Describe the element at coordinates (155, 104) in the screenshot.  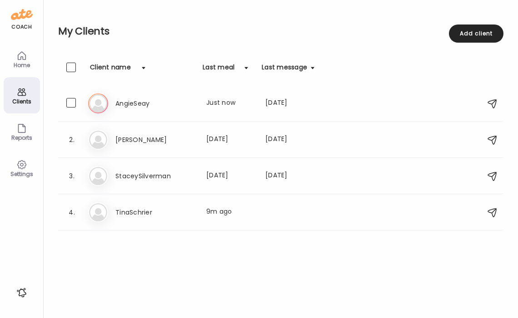
I see `h3: AngieSeay` at that location.